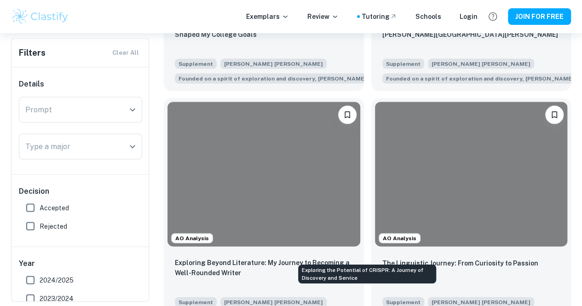  Describe the element at coordinates (267, 17) in the screenshot. I see `p: Exemplars` at that location.